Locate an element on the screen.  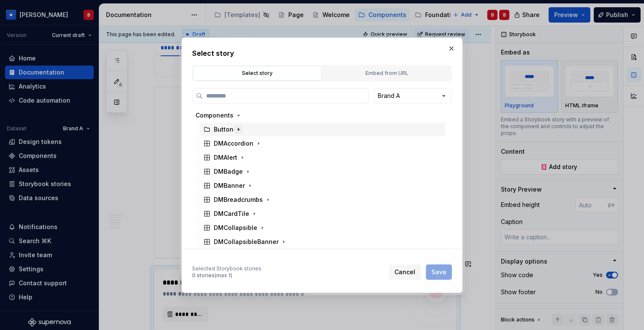
div: Selected Storybook stories is located at coordinates (226, 269).